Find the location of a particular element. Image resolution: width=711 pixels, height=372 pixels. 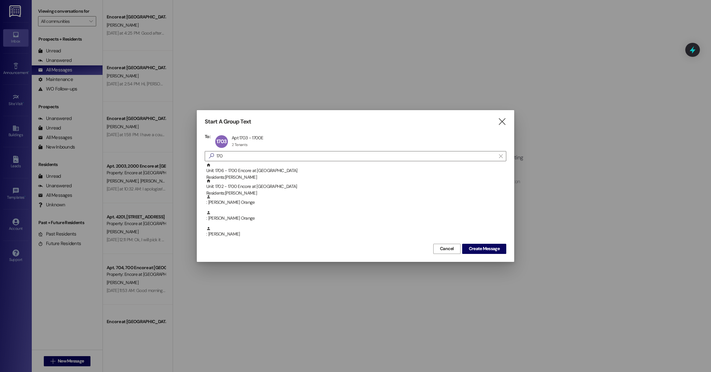

div: 2 Tenants is located at coordinates (240, 145).